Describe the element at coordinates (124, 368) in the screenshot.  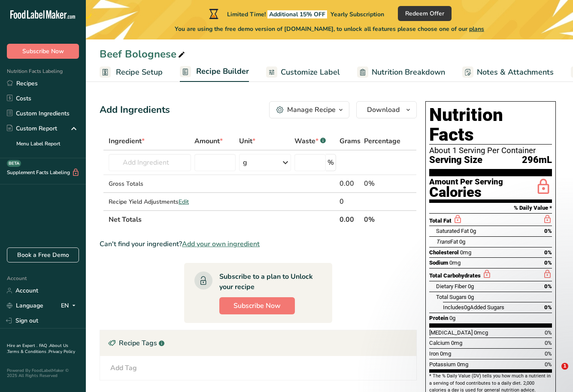
I see `div: Add Tag` at that location.